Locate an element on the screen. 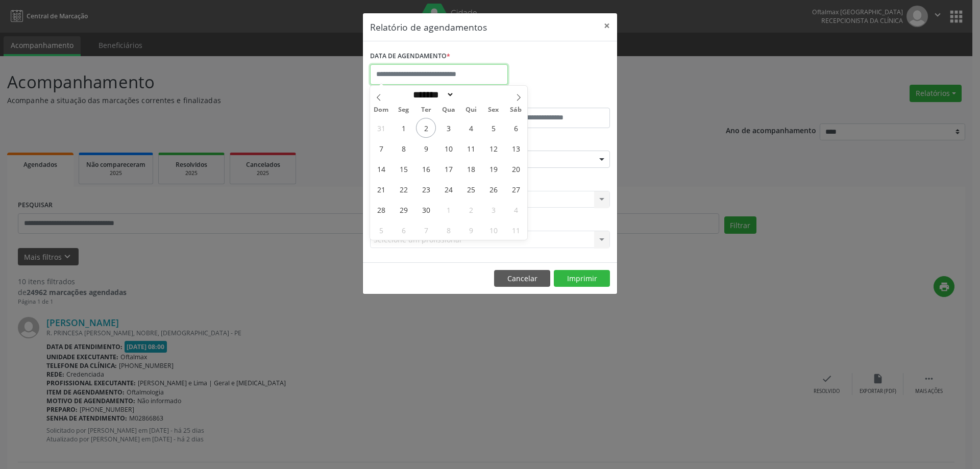 Image resolution: width=980 pixels, height=469 pixels. span: Outubro 3, 2025 is located at coordinates (493, 209).